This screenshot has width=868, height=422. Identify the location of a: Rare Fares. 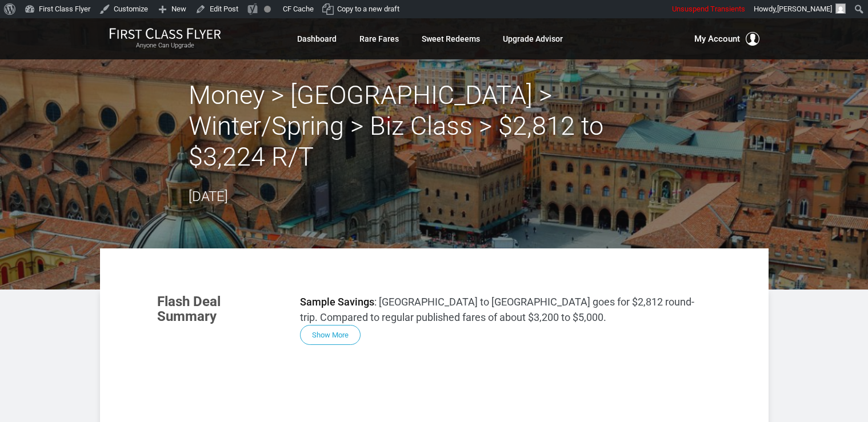
(379, 39).